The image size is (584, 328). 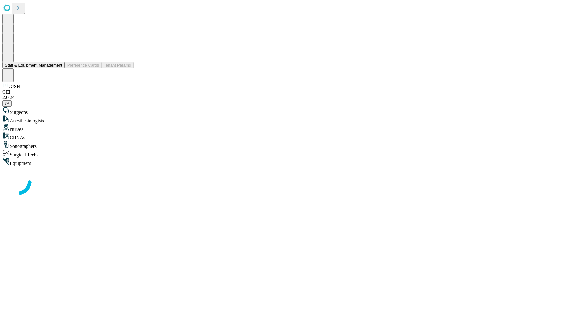 I want to click on div: Anesthesiologists, so click(x=292, y=120).